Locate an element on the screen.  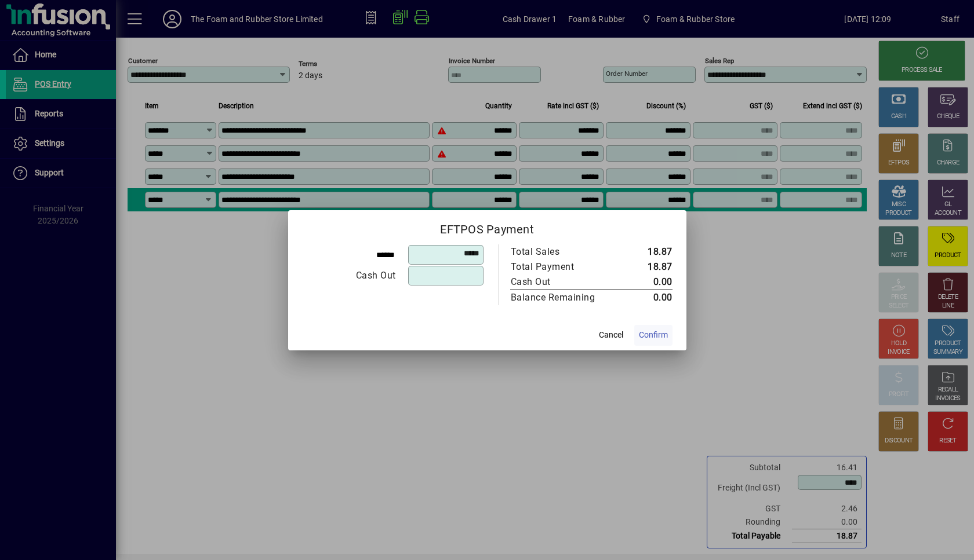
button: Confirm is located at coordinates (653, 336).